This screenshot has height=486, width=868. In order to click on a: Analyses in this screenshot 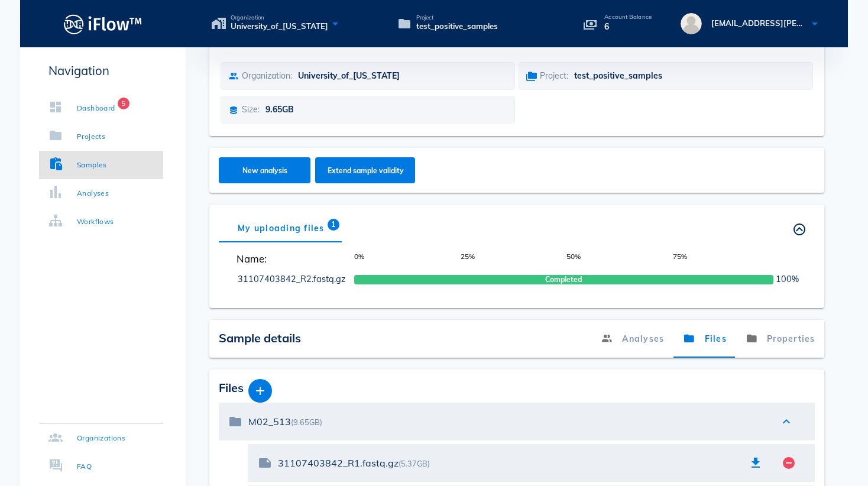, I will do `click(632, 339)`.